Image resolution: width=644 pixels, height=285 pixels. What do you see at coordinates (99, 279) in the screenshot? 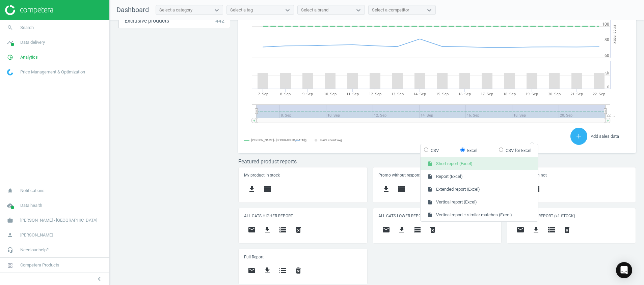
I see `button: chevron_left` at bounding box center [99, 279].